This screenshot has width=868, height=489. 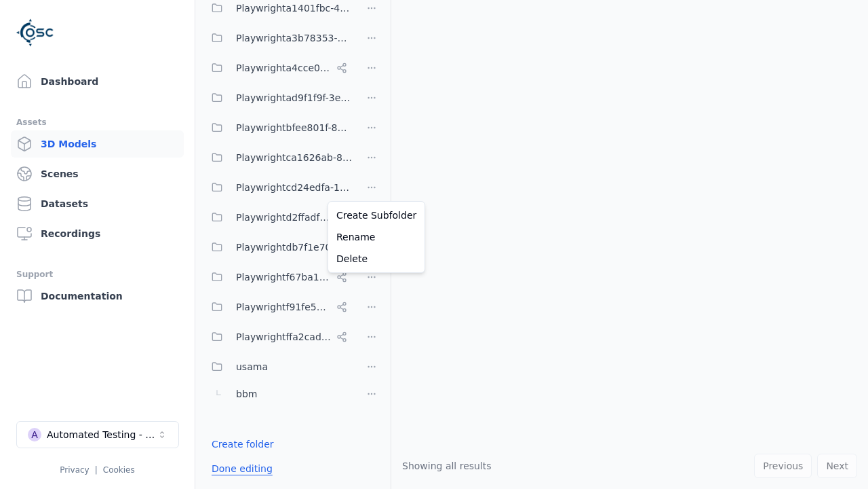 I want to click on a: Delete, so click(x=376, y=259).